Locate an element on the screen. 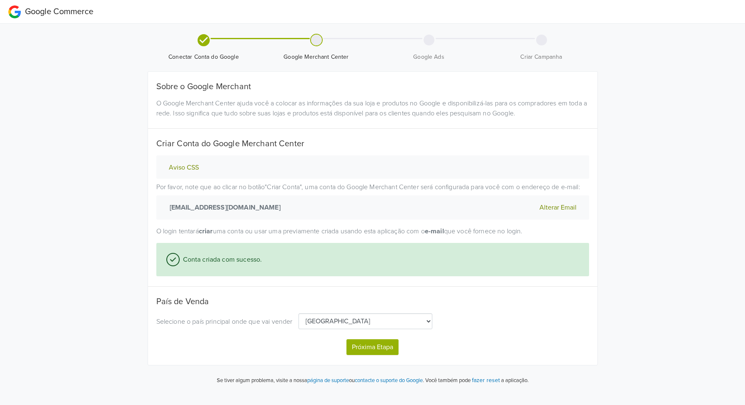 The image size is (745, 405). h5: Sobre o Google Merchant is located at coordinates (373, 87).